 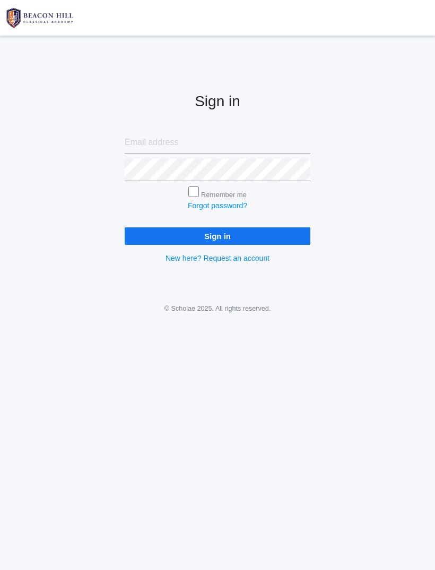 I want to click on a: Forgot password?, so click(x=218, y=205).